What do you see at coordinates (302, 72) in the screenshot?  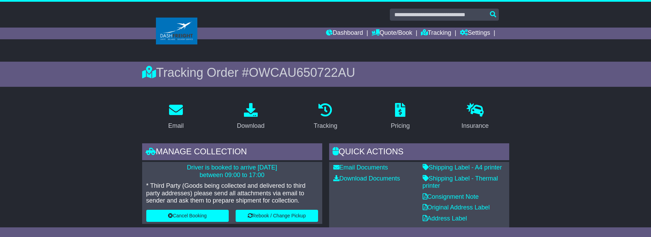 I see `span: OWCAU650722AU` at bounding box center [302, 72].